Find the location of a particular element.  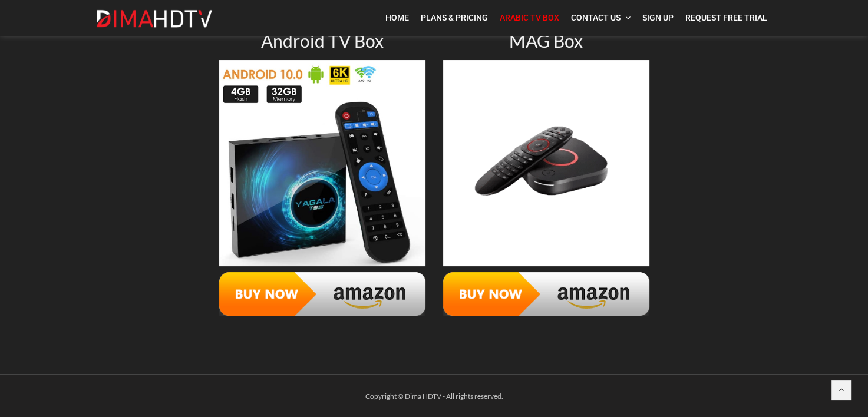

span: Plans & Pricing is located at coordinates (454, 18).